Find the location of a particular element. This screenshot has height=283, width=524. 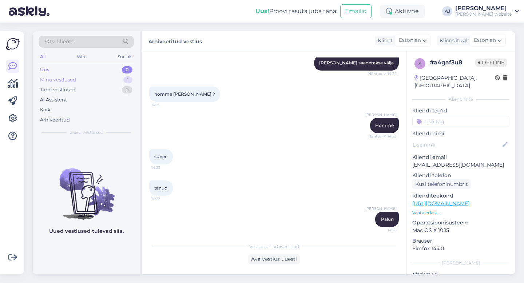

div: Kliendi info is located at coordinates (461, 99).